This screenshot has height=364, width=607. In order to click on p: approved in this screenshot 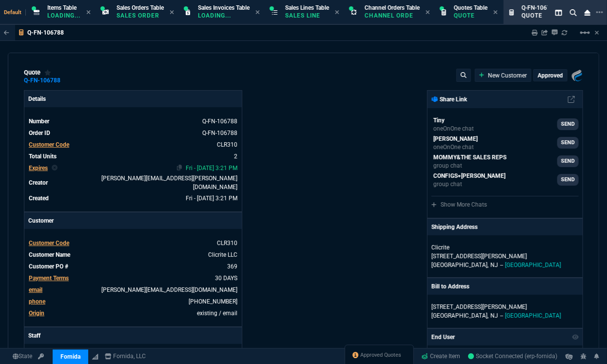, I will do `click(550, 75)`.